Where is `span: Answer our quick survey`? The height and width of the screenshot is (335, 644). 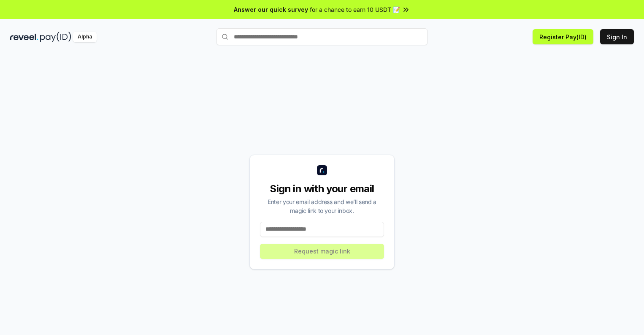
span: Answer our quick survey is located at coordinates (271, 9).